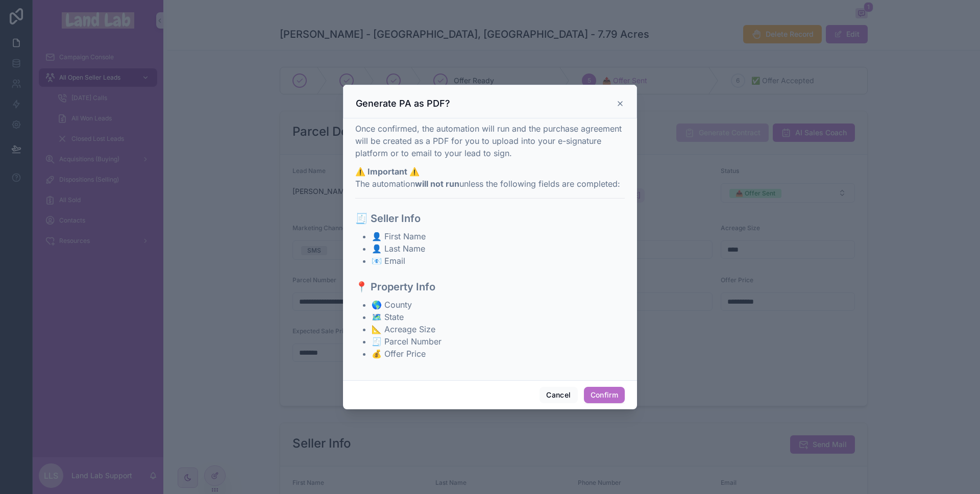 The height and width of the screenshot is (494, 980). Describe the element at coordinates (490, 219) in the screenshot. I see `h3: 🧾 Seller Info` at that location.